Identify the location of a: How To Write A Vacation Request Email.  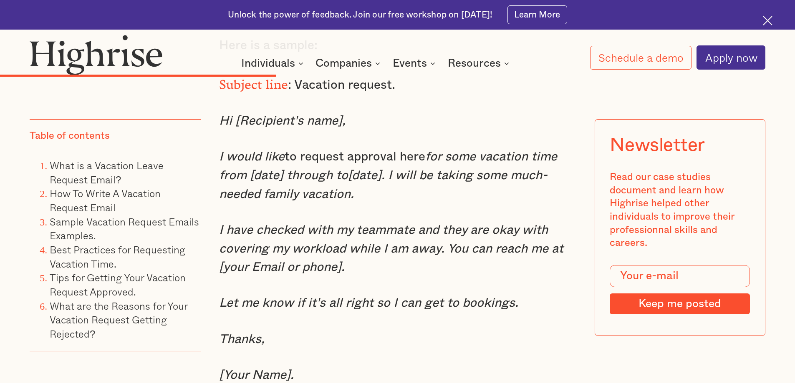
(105, 200).